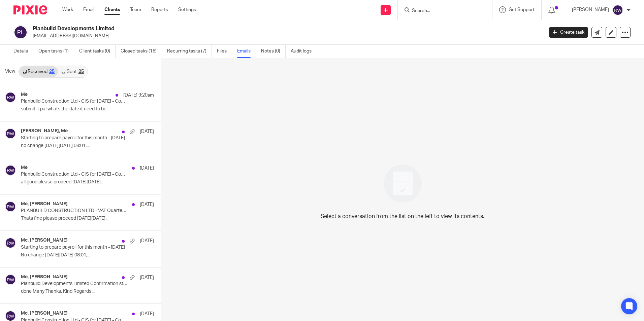 The image size is (644, 321). What do you see at coordinates (56, 51) in the screenshot?
I see `a: Open tasks (1)` at bounding box center [56, 51].